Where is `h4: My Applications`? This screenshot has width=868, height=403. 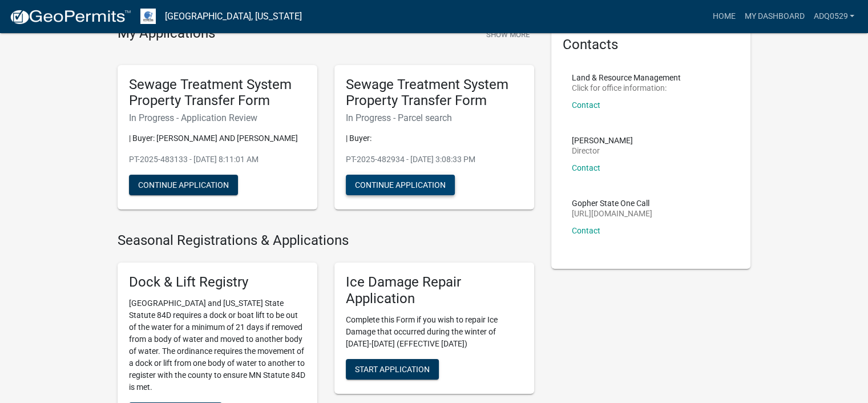 h4: My Applications is located at coordinates (166, 33).